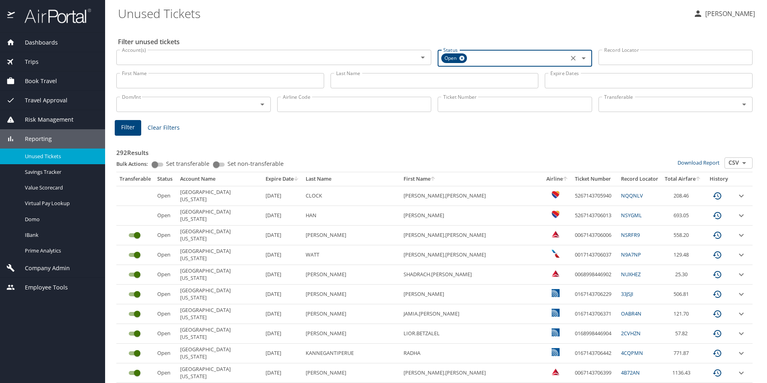 The height and width of the screenshot is (383, 767). Describe the element at coordinates (683, 179) in the screenshot. I see `th: Total Airfare` at that location.